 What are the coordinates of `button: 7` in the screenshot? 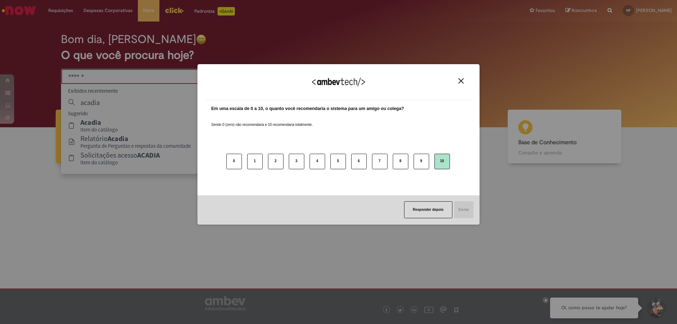 It's located at (380, 161).